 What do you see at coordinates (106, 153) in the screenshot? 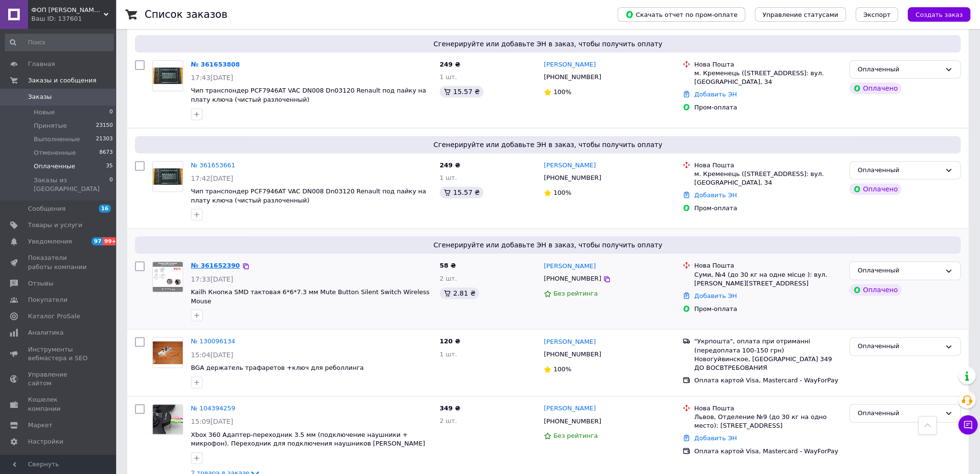
I see `span: 8673` at bounding box center [106, 153].